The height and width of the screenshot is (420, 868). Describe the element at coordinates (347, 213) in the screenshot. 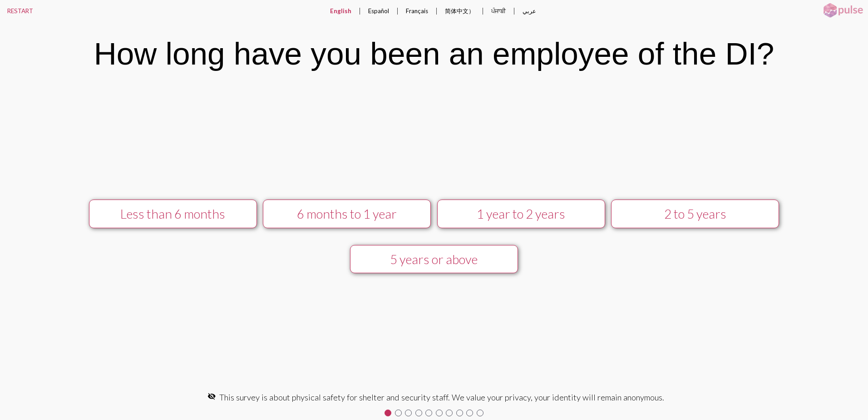

I see `button: 6 months to 1 year` at that location.